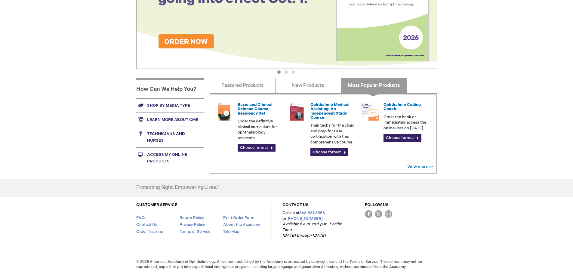 This screenshot has width=573, height=274. What do you see at coordinates (260, 130) in the screenshot?
I see `p: Order the definitive clinical curriculum for ophthalmology residents.` at bounding box center [260, 130].